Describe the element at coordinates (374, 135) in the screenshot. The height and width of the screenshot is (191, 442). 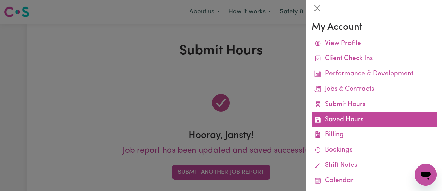
I see `a: Billing` at that location.